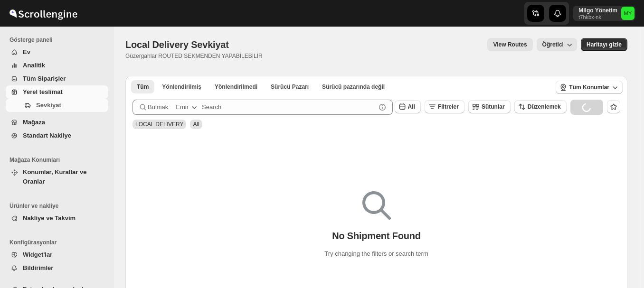 The width and height of the screenshot is (644, 288). What do you see at coordinates (44, 78) in the screenshot?
I see `span: Tüm Siparişler` at bounding box center [44, 78].